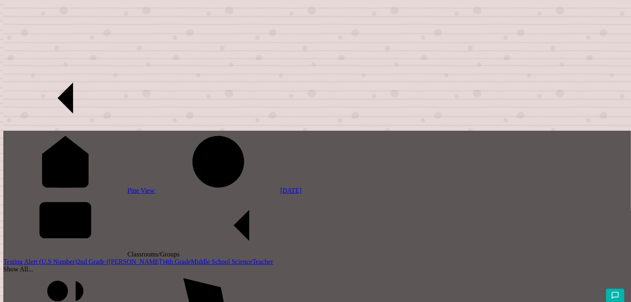 This screenshot has width=631, height=302. Describe the element at coordinates (222, 261) in the screenshot. I see `a: Middle School Science` at that location.